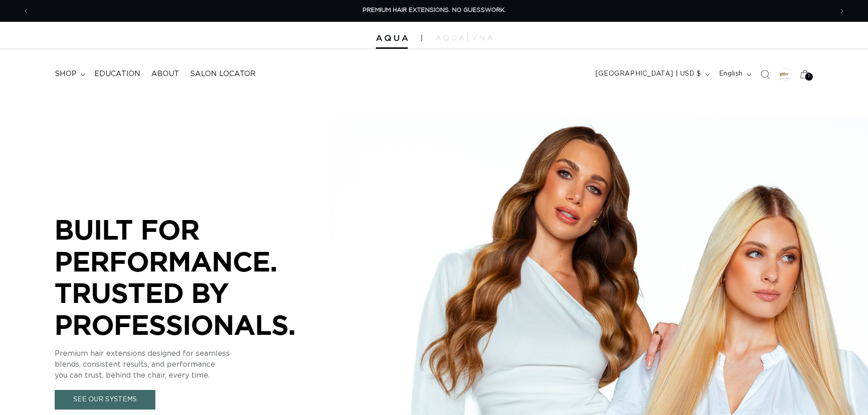  I want to click on button: English, so click(734, 74).